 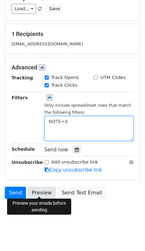 What do you see at coordinates (73, 67) in the screenshot?
I see `h5: Advanced` at bounding box center [73, 67].